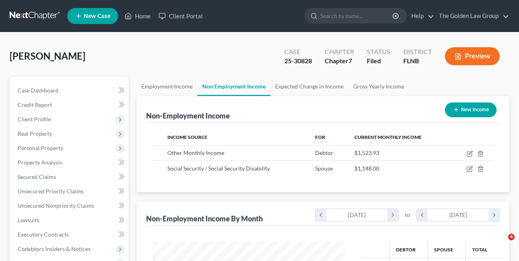 The height and width of the screenshot is (261, 519). I want to click on span: Other Monthly Income, so click(196, 152).